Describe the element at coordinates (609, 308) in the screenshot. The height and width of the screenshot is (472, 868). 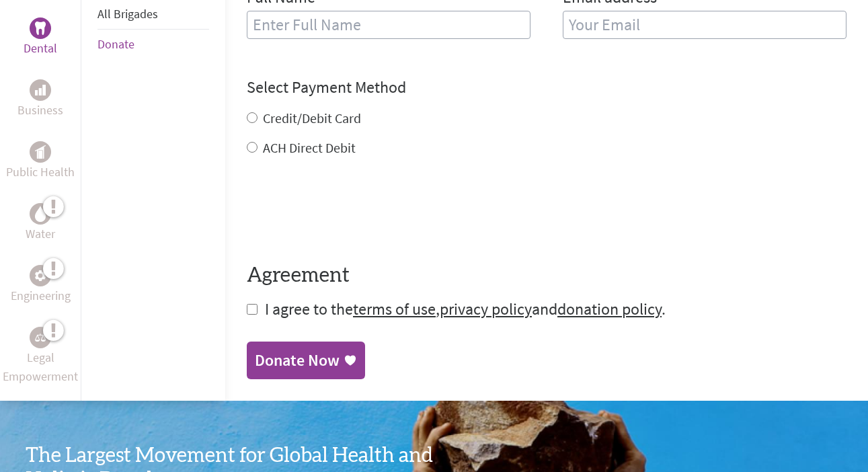
I see `a: donation policy` at that location.